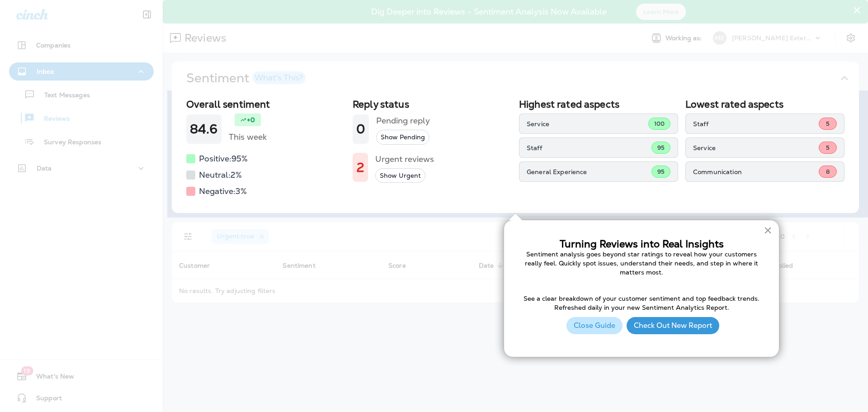 The width and height of the screenshot is (868, 412). I want to click on button: Show Pending, so click(402, 137).